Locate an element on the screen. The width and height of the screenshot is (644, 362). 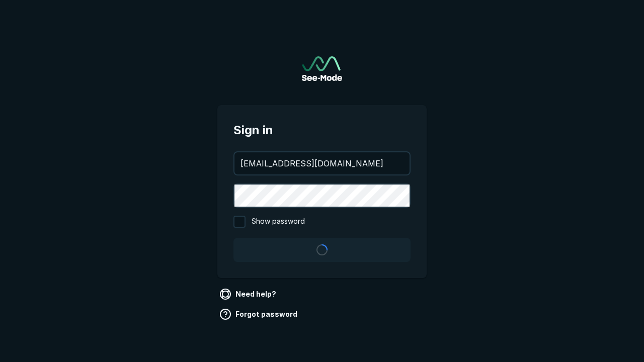
input: your@email.com is located at coordinates (322, 163).